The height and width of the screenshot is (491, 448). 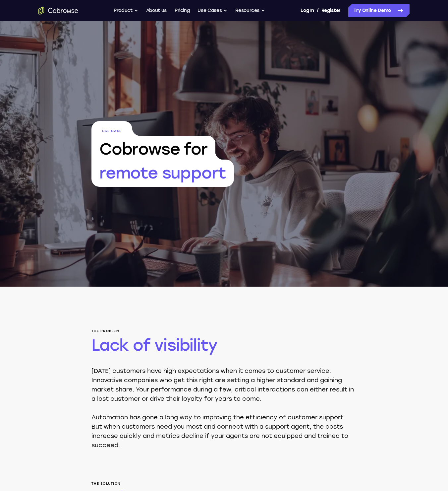 What do you see at coordinates (250, 11) in the screenshot?
I see `button: Resources` at bounding box center [250, 11].